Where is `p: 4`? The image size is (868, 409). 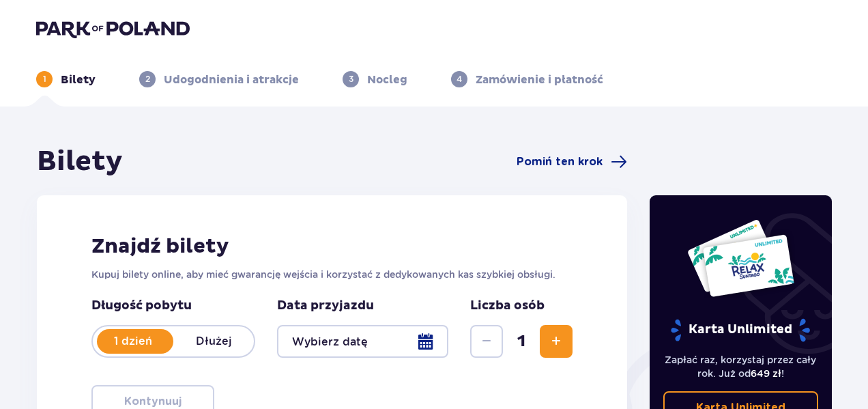 p: 4 is located at coordinates (460, 79).